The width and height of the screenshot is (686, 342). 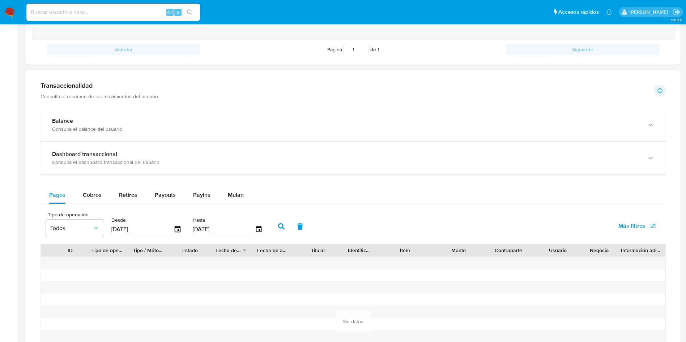 I want to click on span: 1, so click(x=378, y=50).